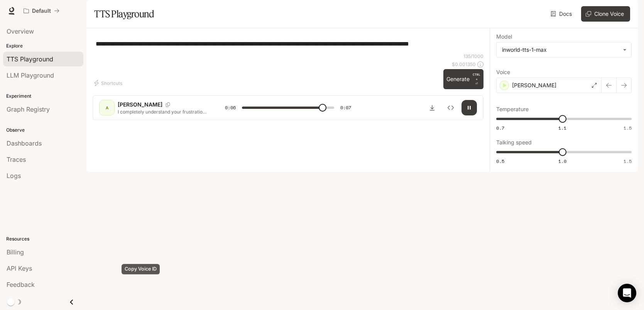 This screenshot has width=644, height=310. Describe the element at coordinates (124, 14) in the screenshot. I see `h1: TTS Playground` at that location.